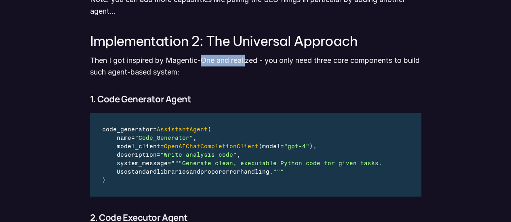 The image size is (511, 222). What do you see at coordinates (280, 164) in the screenshot?
I see `span: "Generate clean, executable Python code for given tasks.` at bounding box center [280, 164].